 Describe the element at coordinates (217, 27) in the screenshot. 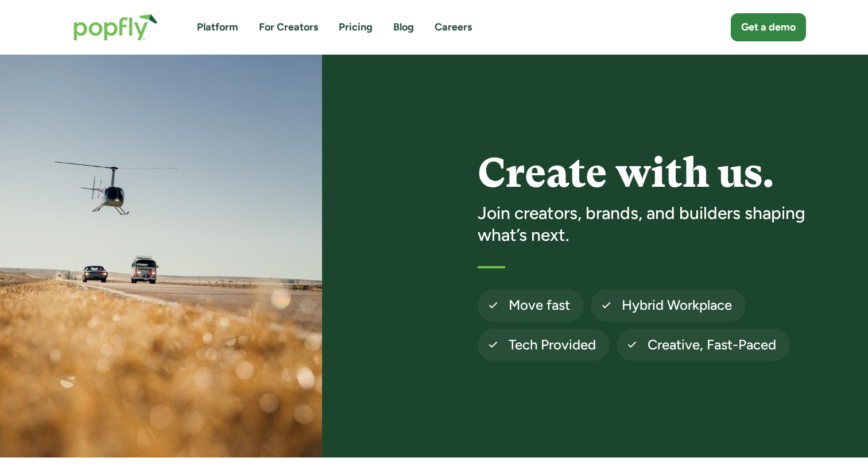

I see `a: Platform` at that location.